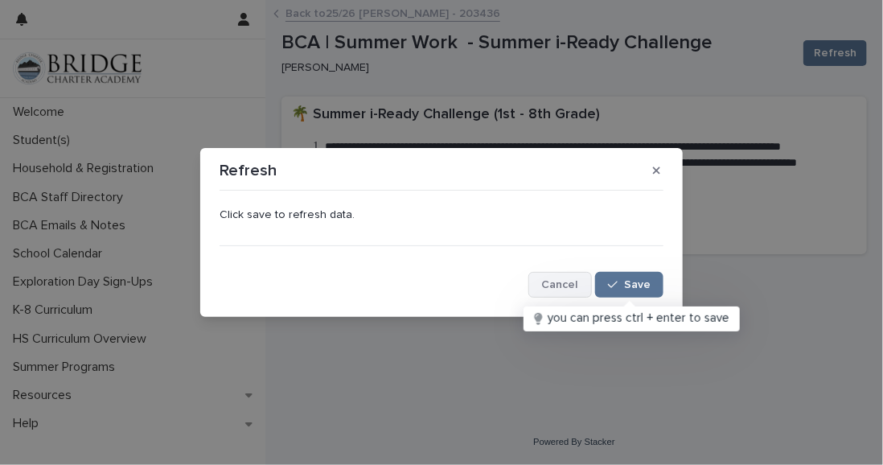  What do you see at coordinates (629, 285) in the screenshot?
I see `button: Save` at bounding box center [629, 285].